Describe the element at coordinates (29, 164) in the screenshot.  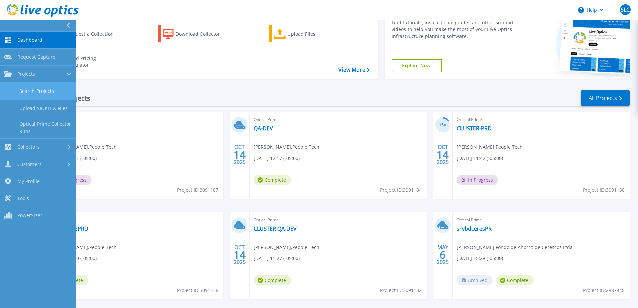
I see `span: Customers` at that location.